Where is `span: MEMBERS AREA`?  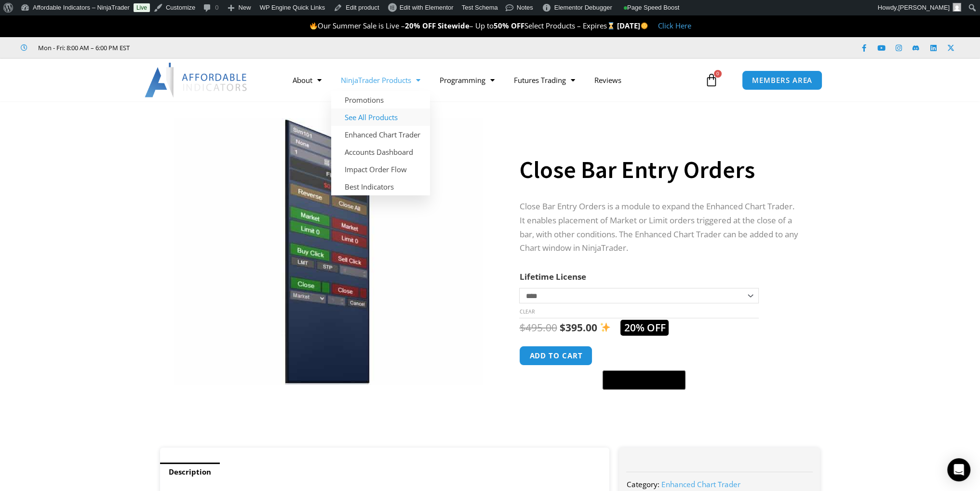 span: MEMBERS AREA is located at coordinates (782, 80).